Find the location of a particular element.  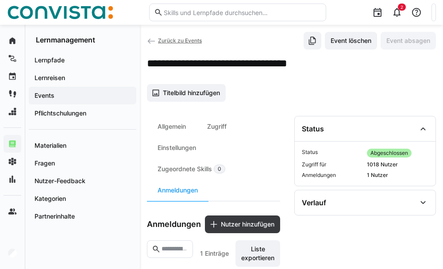

span: Event löschen is located at coordinates (351, 41).